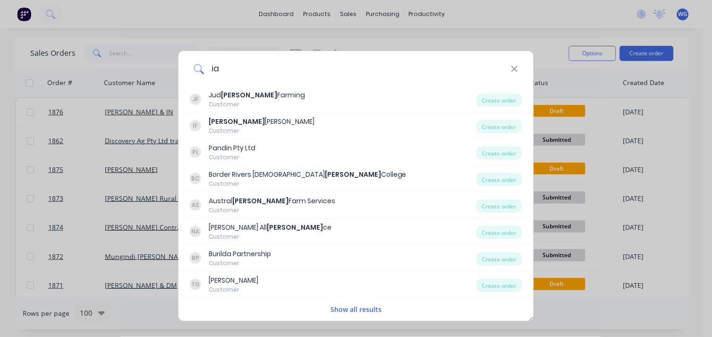 Image resolution: width=712 pixels, height=337 pixels. What do you see at coordinates (195, 231) in the screenshot?
I see `div: NA` at bounding box center [195, 231].